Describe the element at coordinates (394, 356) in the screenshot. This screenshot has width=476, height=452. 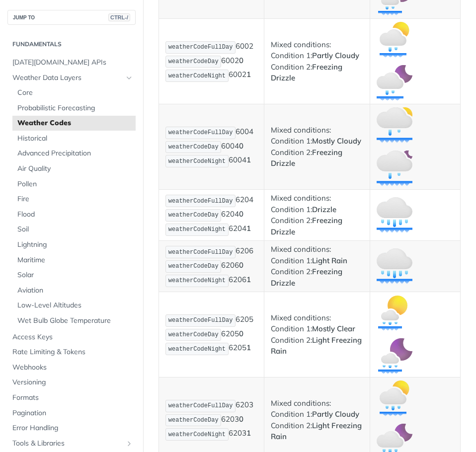
I see `img: mostly_clear_light_freezing_rain_night` at that location.